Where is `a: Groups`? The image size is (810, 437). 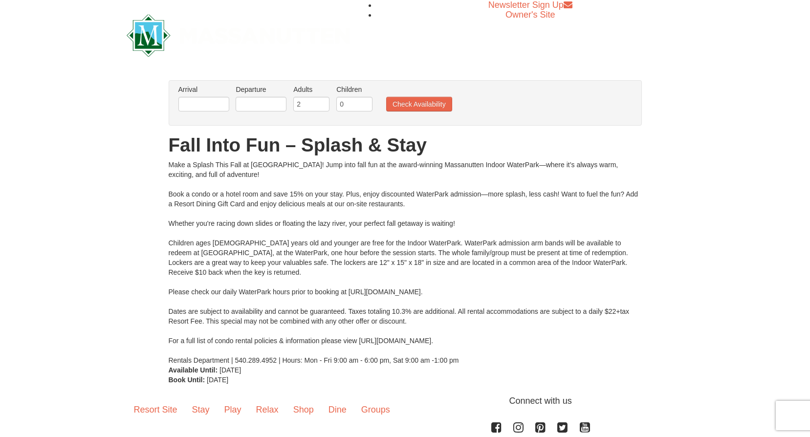 a: Groups is located at coordinates (375, 409).